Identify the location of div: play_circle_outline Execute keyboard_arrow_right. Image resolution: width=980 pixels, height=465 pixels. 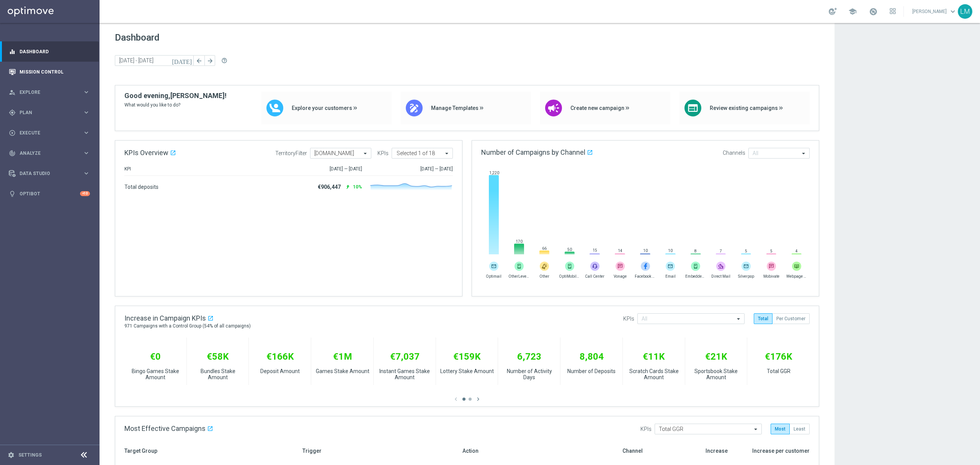
(49, 133).